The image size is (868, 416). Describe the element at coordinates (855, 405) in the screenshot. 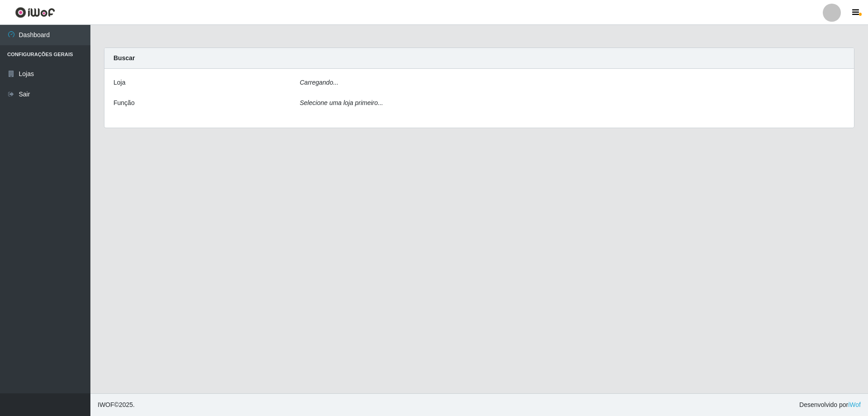

I see `a: iWof` at that location.